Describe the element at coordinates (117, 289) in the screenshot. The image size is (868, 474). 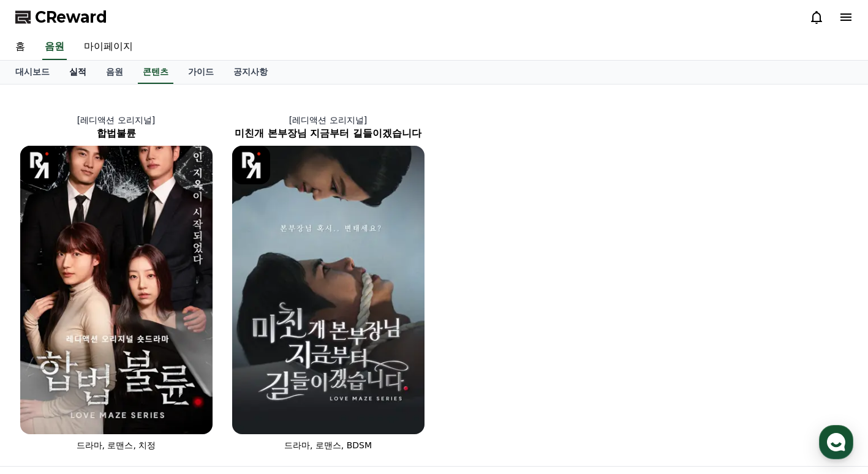
I see `img: 합법불륜` at that location.